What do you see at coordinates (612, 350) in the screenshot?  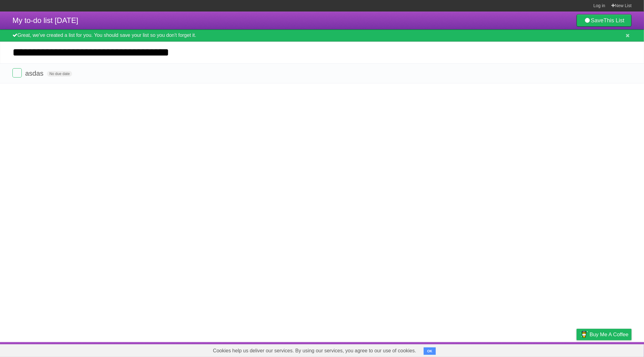 I see `a: Suggest a feature` at bounding box center [612, 350].